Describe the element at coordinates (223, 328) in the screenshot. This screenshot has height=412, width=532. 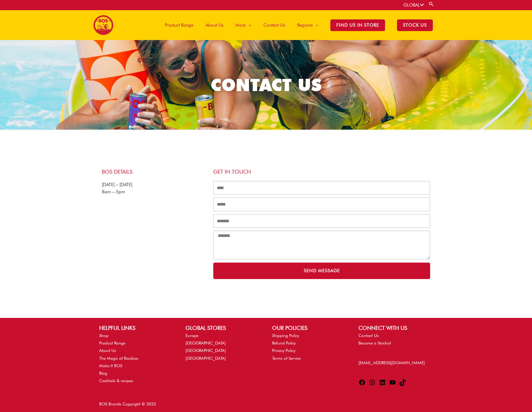
I see `h2: GLOBAL STORES` at that location.